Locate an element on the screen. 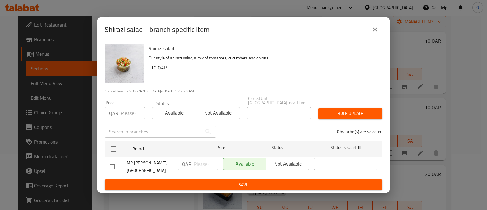 The image size is (487, 210). span: Branch is located at coordinates (164, 149).